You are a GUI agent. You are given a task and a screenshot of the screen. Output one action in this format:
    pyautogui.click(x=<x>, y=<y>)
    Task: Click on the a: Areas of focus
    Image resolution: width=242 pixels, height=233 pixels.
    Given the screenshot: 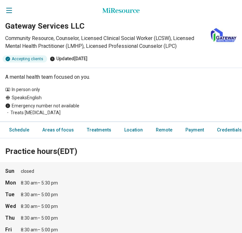 What is the action you would take?
    pyautogui.click(x=58, y=130)
    